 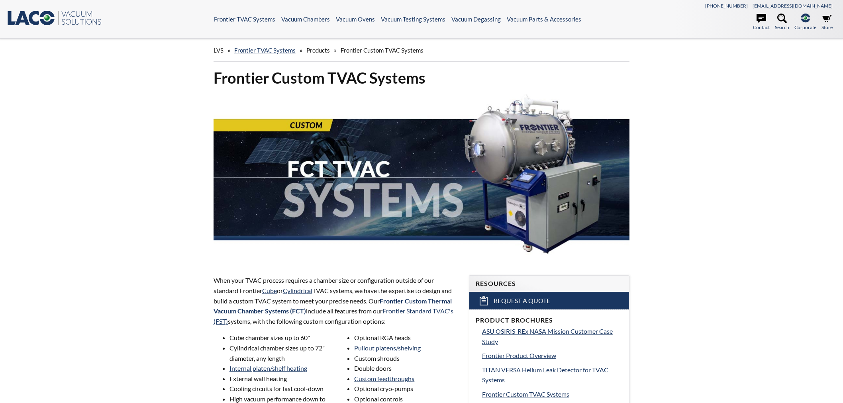 What do you see at coordinates (297, 290) in the screenshot?
I see `a: Cylindrical` at bounding box center [297, 290].